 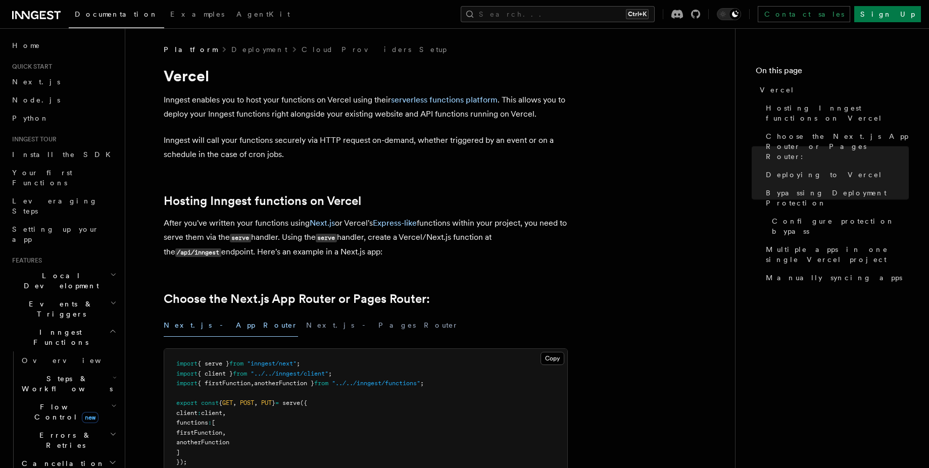 What do you see at coordinates (63, 118) in the screenshot?
I see `a: Python` at bounding box center [63, 118].